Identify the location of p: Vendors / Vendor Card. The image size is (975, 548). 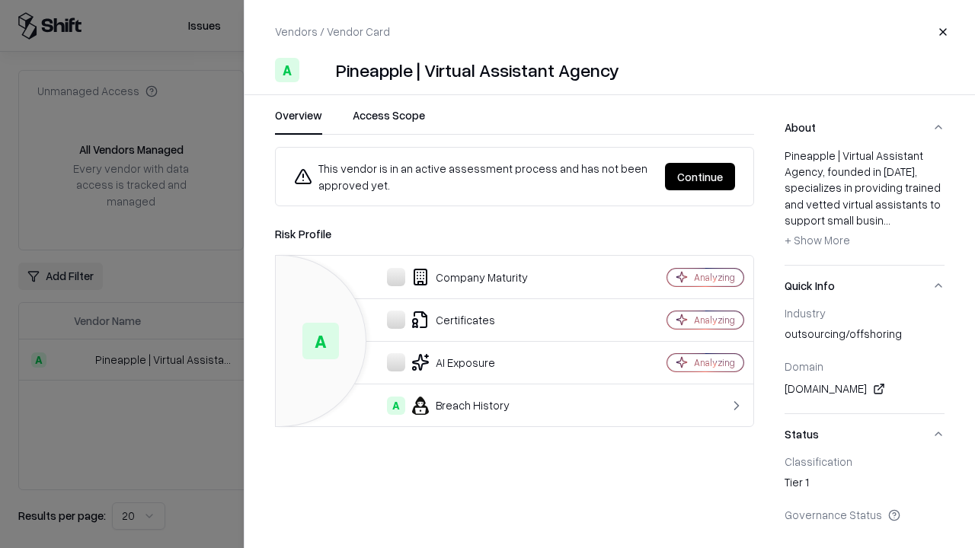
(332, 31).